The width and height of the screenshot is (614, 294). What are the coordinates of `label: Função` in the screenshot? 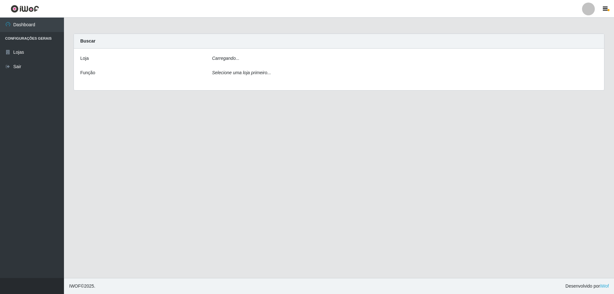 It's located at (88, 73).